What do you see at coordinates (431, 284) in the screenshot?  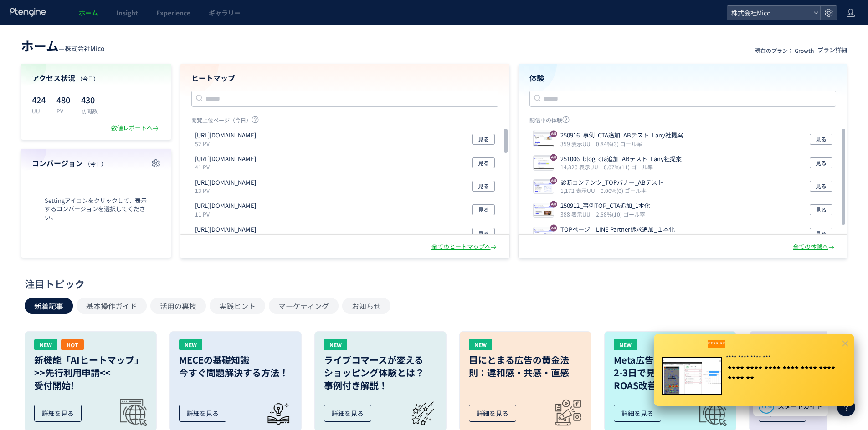 I see `div: 注目トピック` at bounding box center [431, 284].